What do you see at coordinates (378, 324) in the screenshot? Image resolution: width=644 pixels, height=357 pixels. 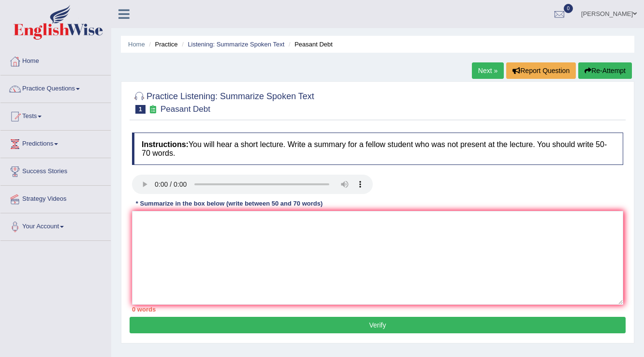 I see `button: Verify` at bounding box center [378, 324].